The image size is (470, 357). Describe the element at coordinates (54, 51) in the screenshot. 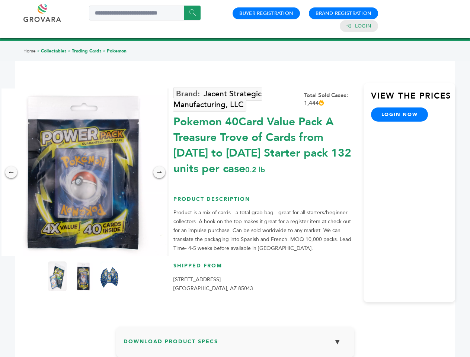

I see `a: Collectables` at that location.